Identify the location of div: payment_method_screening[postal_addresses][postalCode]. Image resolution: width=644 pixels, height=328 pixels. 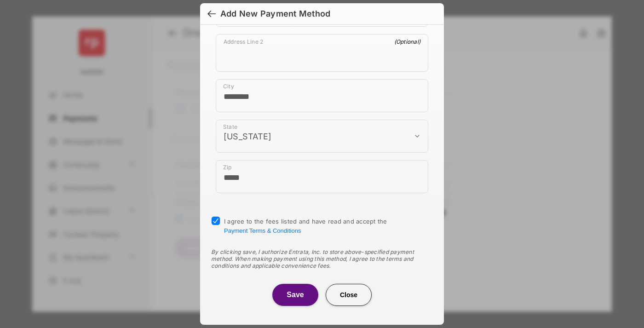
(322, 177).